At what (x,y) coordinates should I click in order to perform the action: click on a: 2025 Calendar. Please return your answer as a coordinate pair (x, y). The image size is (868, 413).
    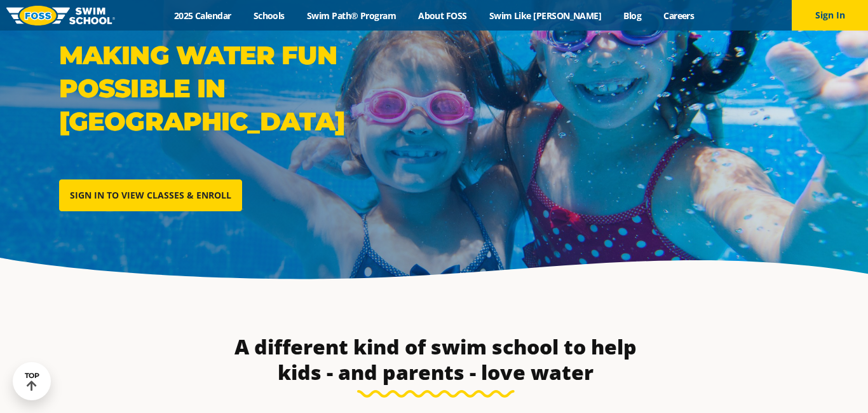
    Looking at the image, I should click on (202, 15).